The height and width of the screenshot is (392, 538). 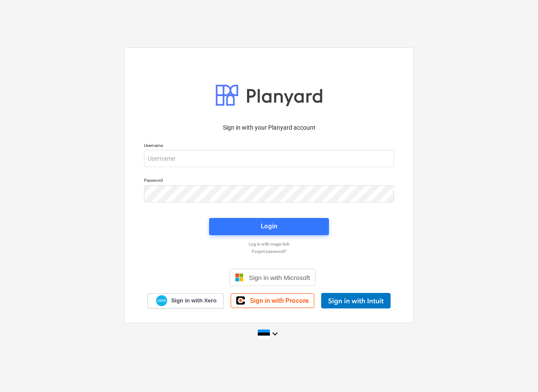 I want to click on p: Sign in with your Planyard account, so click(x=269, y=127).